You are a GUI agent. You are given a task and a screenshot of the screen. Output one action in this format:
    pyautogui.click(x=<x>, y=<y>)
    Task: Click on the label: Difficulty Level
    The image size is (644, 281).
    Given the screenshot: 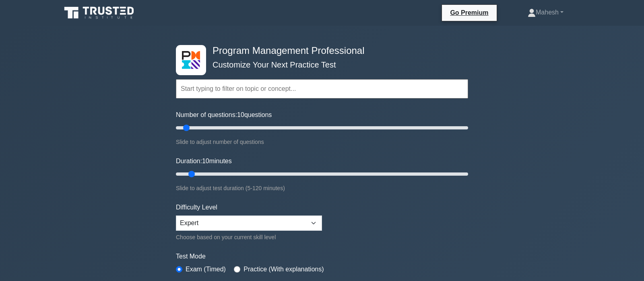 What is the action you would take?
    pyautogui.click(x=197, y=207)
    